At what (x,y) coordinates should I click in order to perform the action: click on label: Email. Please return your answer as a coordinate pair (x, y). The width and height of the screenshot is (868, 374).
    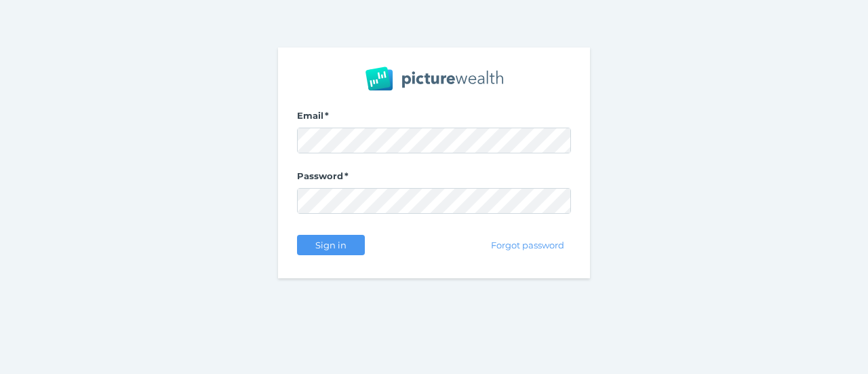
    Looking at the image, I should click on (434, 119).